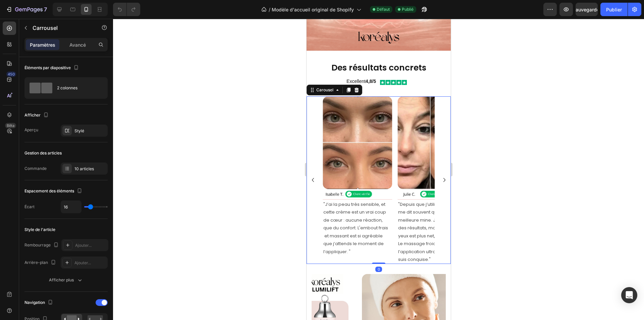 Image resolution: width=644 pixels, height=320 pixels. What do you see at coordinates (72, 251) in the screenshot?
I see `div: 0` at bounding box center [72, 251].